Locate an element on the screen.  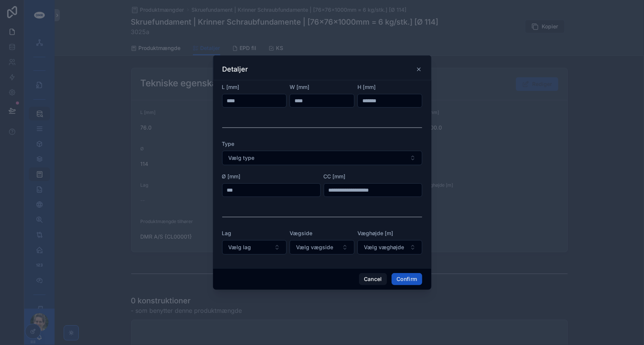
span: Vægside is located at coordinates (301, 233).